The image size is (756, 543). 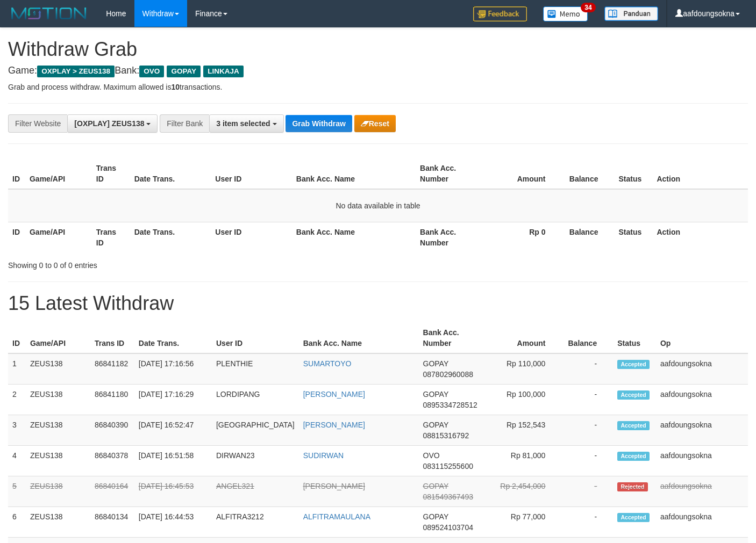 I want to click on td: LORDIPANG, so click(x=255, y=400).